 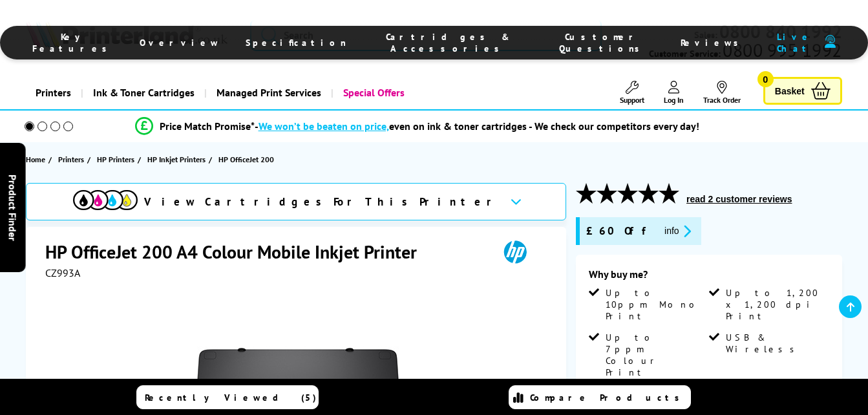 I want to click on span: View Cartridges For This Printer, so click(x=322, y=202).